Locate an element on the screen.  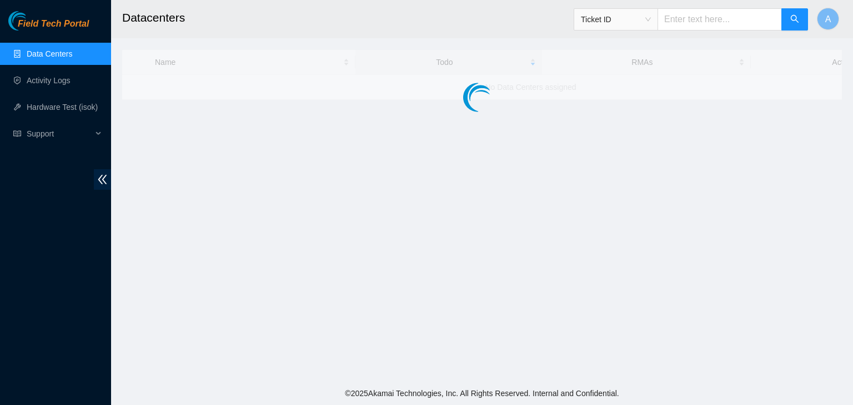
span: double-left is located at coordinates (102, 179).